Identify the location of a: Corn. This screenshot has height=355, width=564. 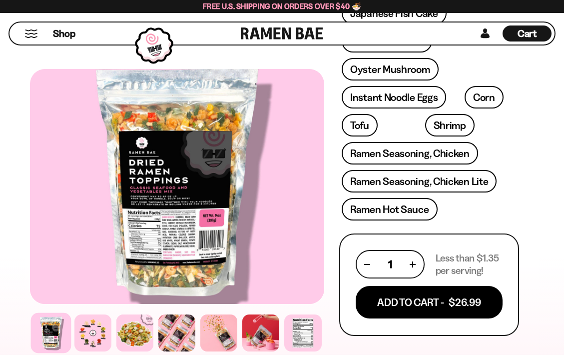
(484, 97).